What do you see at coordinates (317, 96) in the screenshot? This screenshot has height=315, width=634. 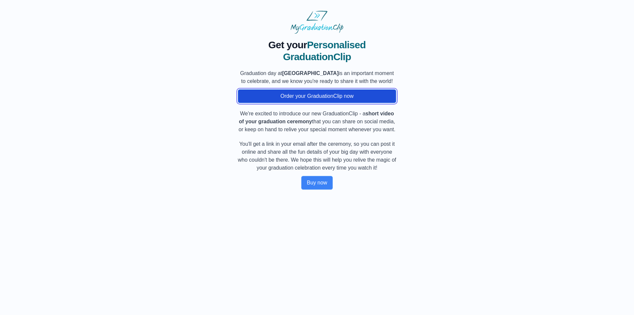 I see `button: Order your GraduationClip now` at bounding box center [317, 96].